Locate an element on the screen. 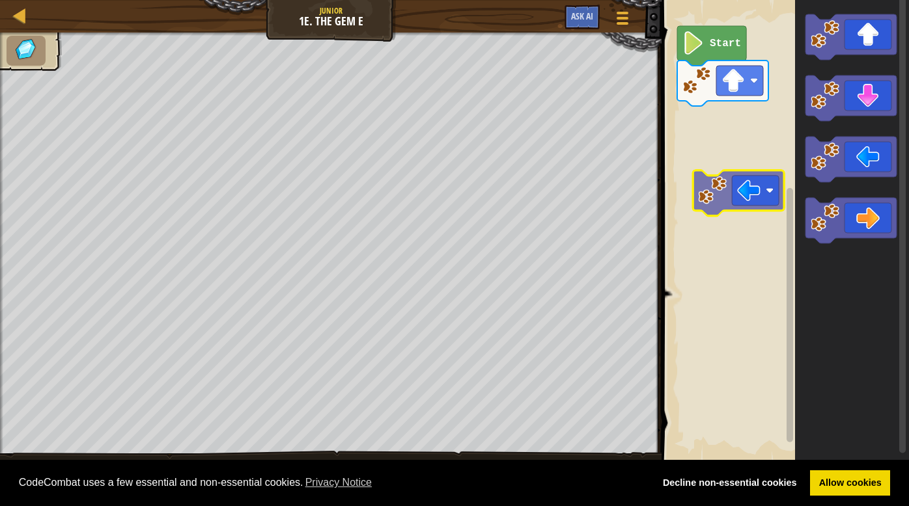  a: deny cookies is located at coordinates (729, 484).